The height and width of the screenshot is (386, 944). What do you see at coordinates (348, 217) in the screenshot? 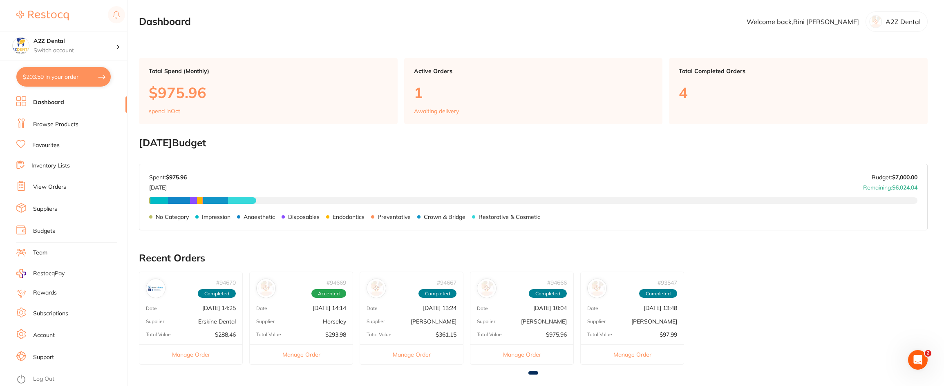
I see `p: Endodontics` at bounding box center [348, 217].